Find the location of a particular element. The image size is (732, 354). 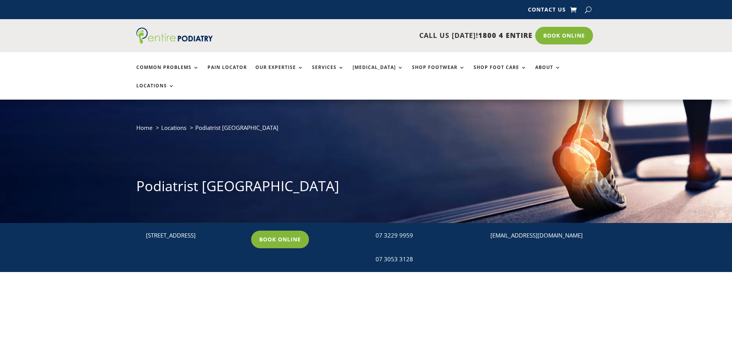

a: Shop Footwear is located at coordinates (438, 73).